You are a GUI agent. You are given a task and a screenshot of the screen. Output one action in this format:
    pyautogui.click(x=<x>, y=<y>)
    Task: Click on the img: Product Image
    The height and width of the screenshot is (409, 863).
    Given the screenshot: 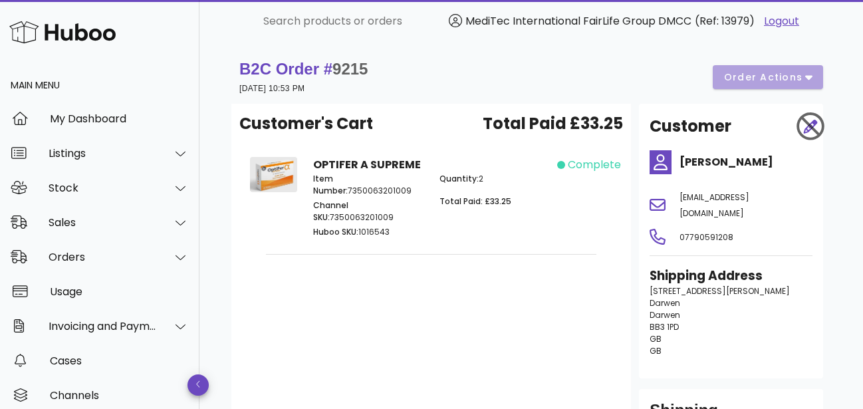 What is the action you would take?
    pyautogui.click(x=273, y=174)
    